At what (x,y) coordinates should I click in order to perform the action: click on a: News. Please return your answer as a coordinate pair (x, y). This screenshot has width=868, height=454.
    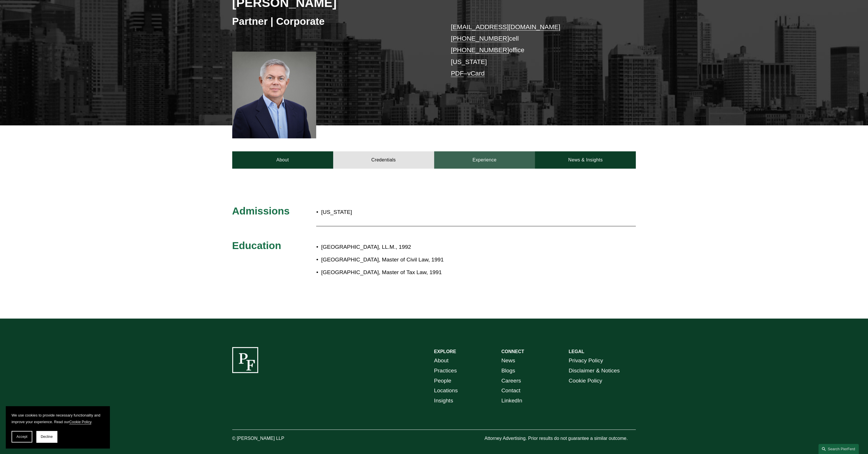
    Looking at the image, I should click on (508, 361).